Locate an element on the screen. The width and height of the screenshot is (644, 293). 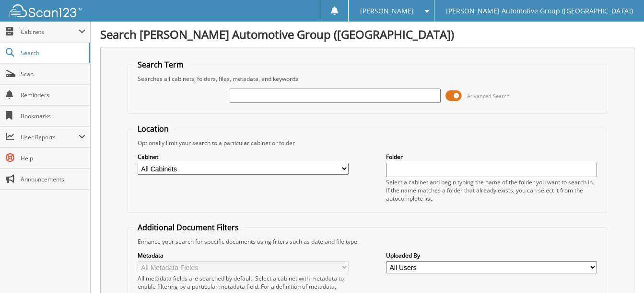
span: User Reports is located at coordinates (50, 137).